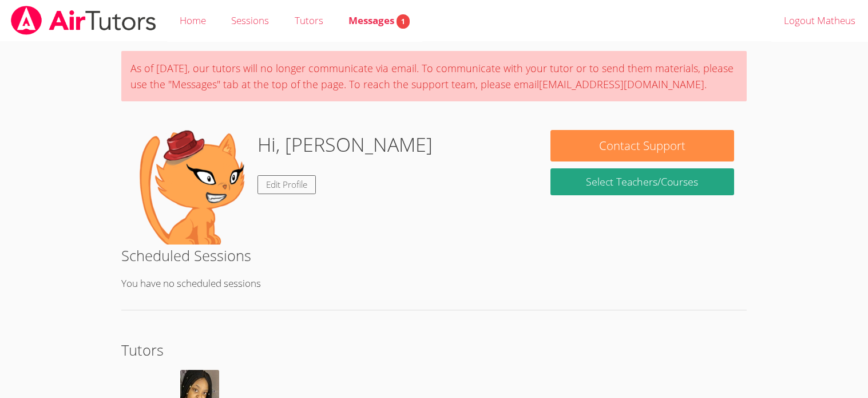 The image size is (868, 398). What do you see at coordinates (191, 187) in the screenshot?
I see `img: default.png` at bounding box center [191, 187].